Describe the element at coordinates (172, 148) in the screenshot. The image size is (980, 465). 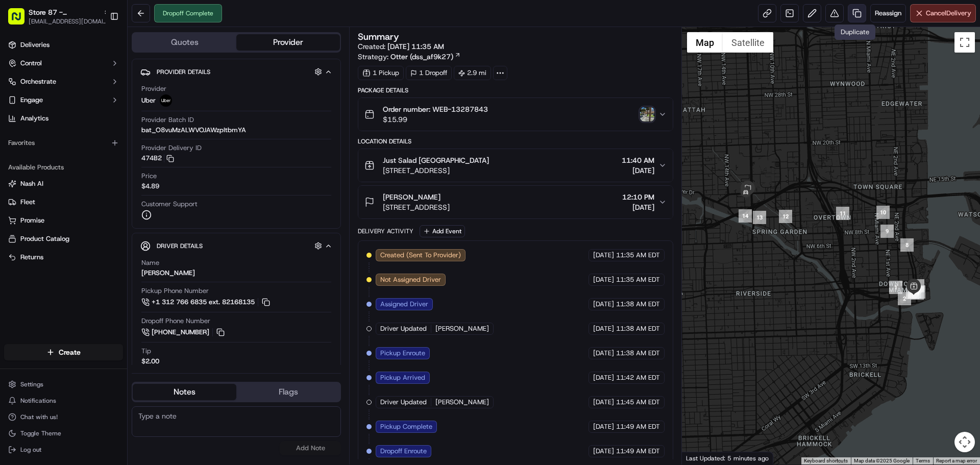
I see `span: Provider Delivery ID` at that location.